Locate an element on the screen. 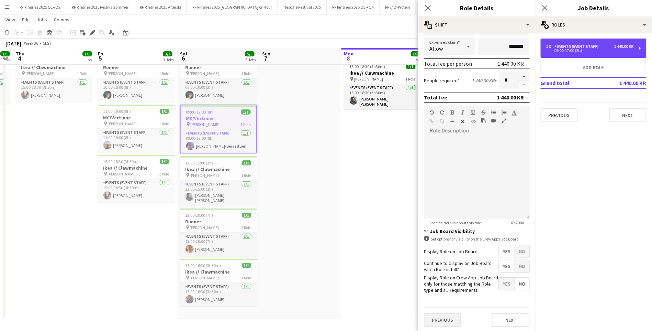  a: Jobs is located at coordinates (42, 20).